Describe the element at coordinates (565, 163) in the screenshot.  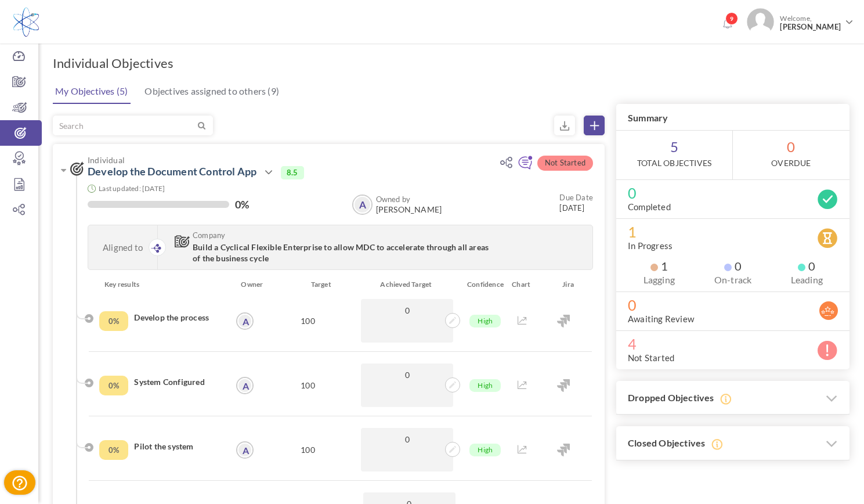
I see `span: Not Started` at that location.